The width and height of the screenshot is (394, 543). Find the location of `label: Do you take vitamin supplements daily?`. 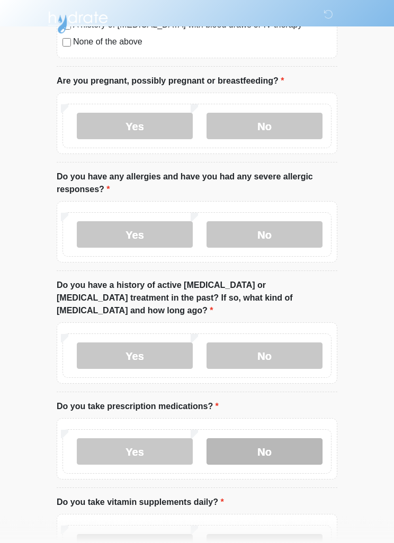

label: Do you take vitamin supplements daily? is located at coordinates (140, 503).